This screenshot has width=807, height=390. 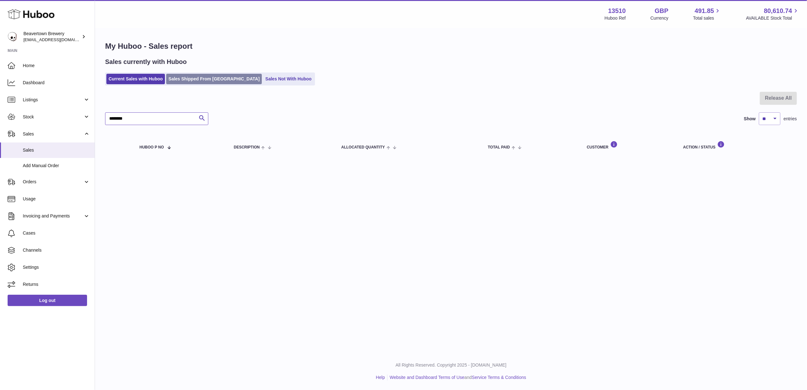 I want to click on a: 80,610.74 AVAILABLE Stock Total, so click(x=773, y=14).